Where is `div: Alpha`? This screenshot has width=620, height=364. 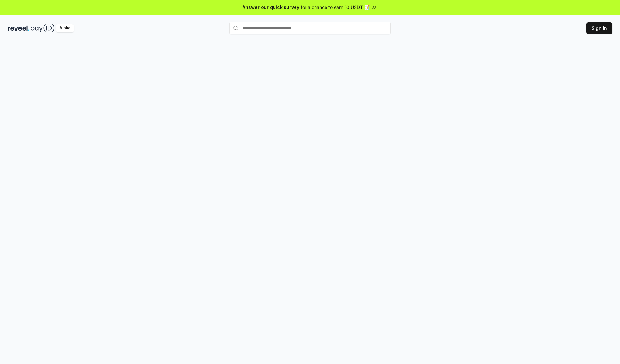 div: Alpha is located at coordinates (65, 28).